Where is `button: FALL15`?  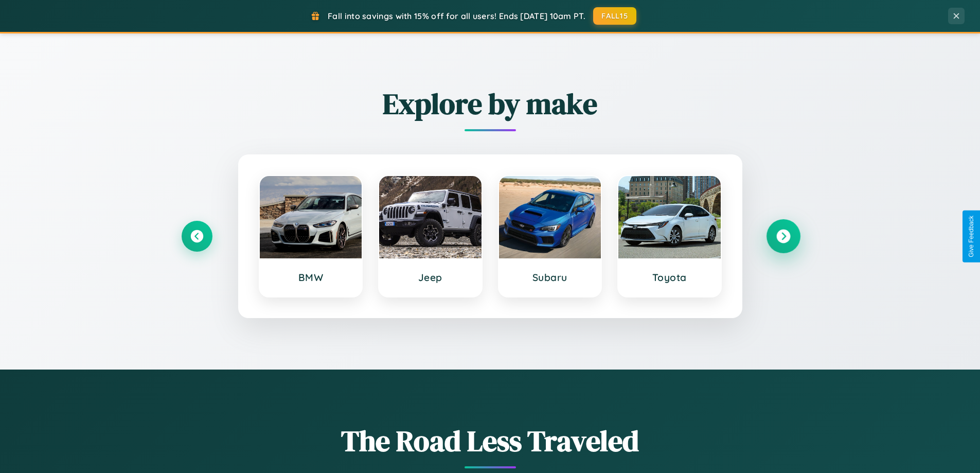 button: FALL15 is located at coordinates (615, 16).